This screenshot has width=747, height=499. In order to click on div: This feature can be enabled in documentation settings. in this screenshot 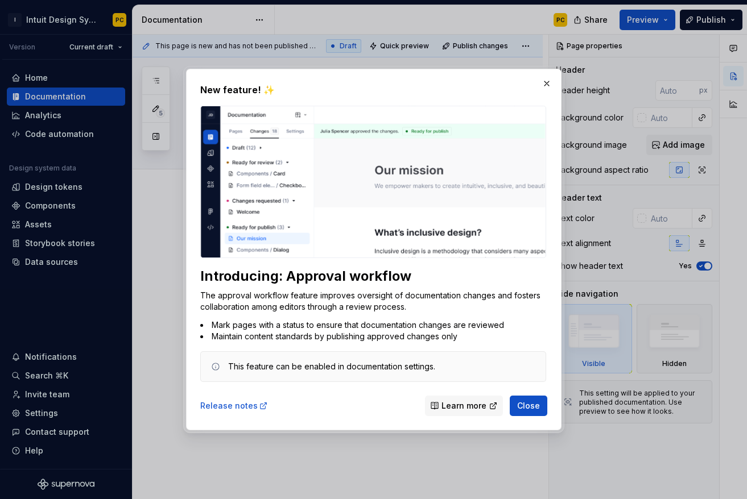, I will do `click(332, 367)`.